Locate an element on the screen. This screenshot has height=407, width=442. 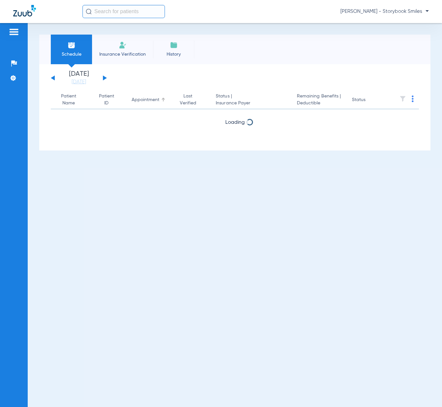
th: Status is located at coordinates (368, 100).